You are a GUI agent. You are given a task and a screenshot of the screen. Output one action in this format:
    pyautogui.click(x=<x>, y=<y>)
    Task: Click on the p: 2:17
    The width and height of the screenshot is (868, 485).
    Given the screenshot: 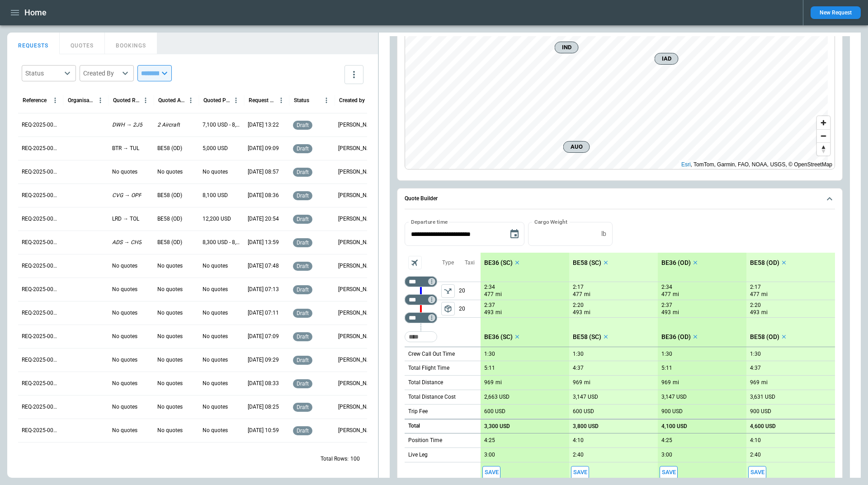 What is the action you would take?
    pyautogui.click(x=755, y=287)
    